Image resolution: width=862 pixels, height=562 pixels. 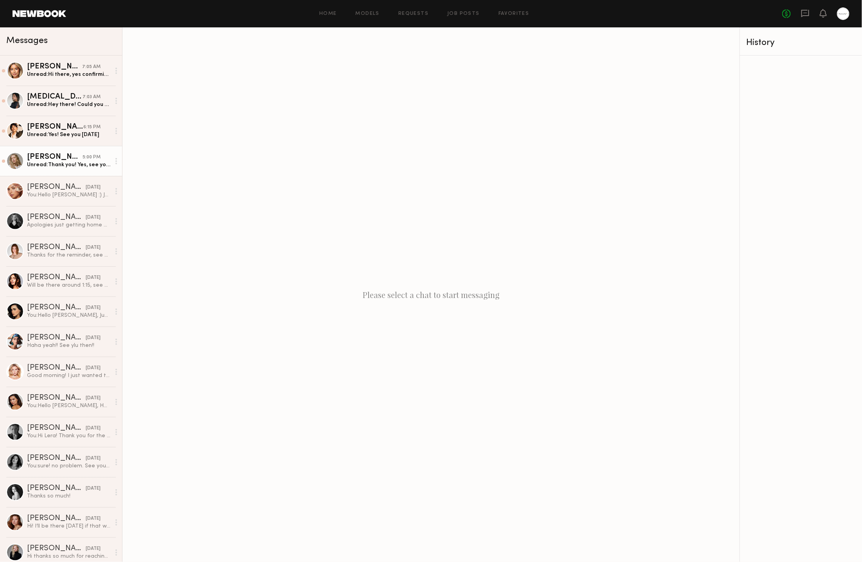 I want to click on a: Home, so click(x=328, y=14).